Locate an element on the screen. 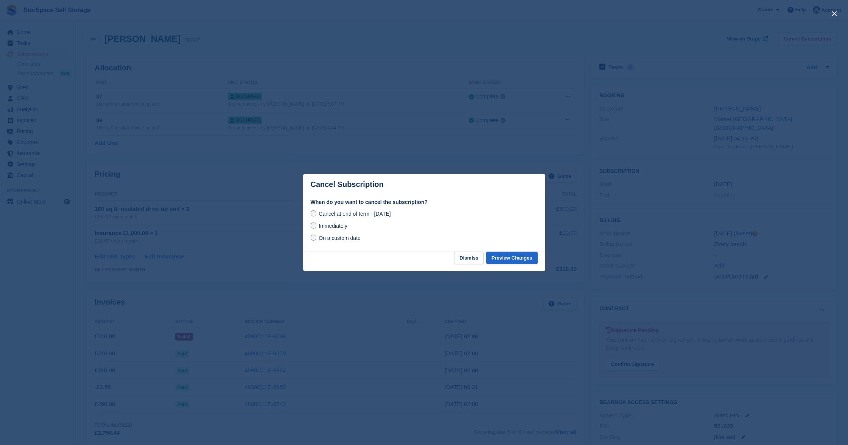 The width and height of the screenshot is (848, 445). button: Preview Changes is located at coordinates (512, 258).